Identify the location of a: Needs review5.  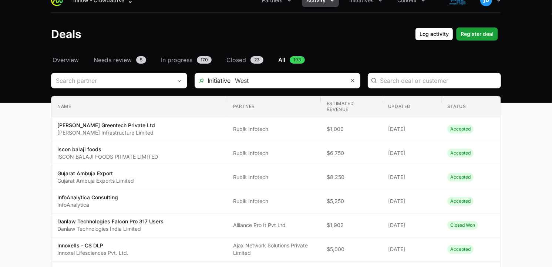
(120, 60).